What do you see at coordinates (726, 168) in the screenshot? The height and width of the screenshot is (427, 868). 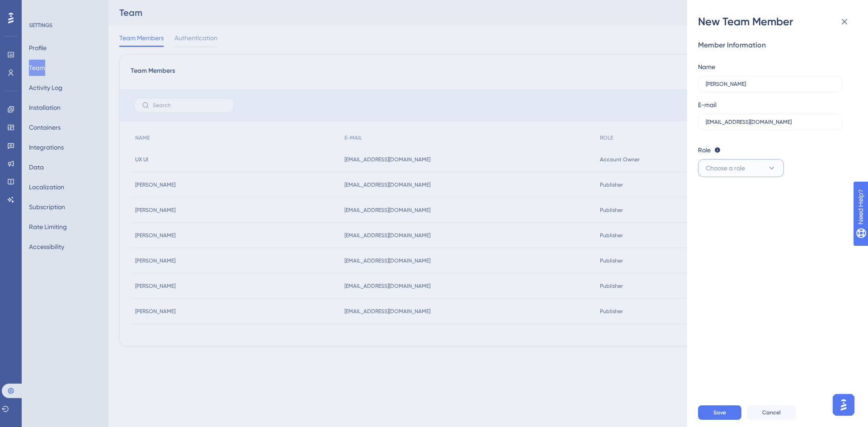 I see `span: Choose a role` at bounding box center [726, 168].